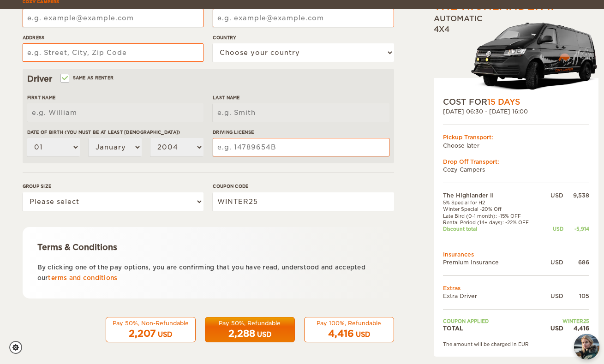 This screenshot has width=604, height=364. I want to click on td: WINTER25, so click(567, 321).